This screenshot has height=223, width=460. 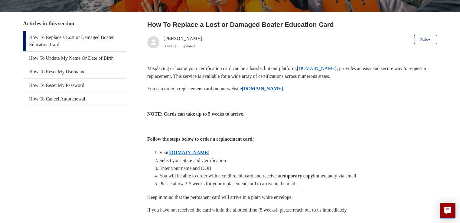 I want to click on span: Visit, so click(x=164, y=153).